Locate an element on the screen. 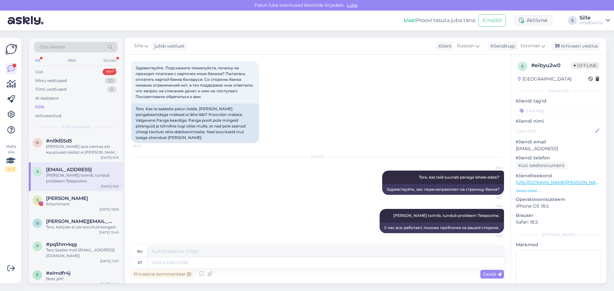 This screenshot has width=614, height=291. div: Здравствуйте, вас перенаправляют на страницу банка? is located at coordinates (443, 190).